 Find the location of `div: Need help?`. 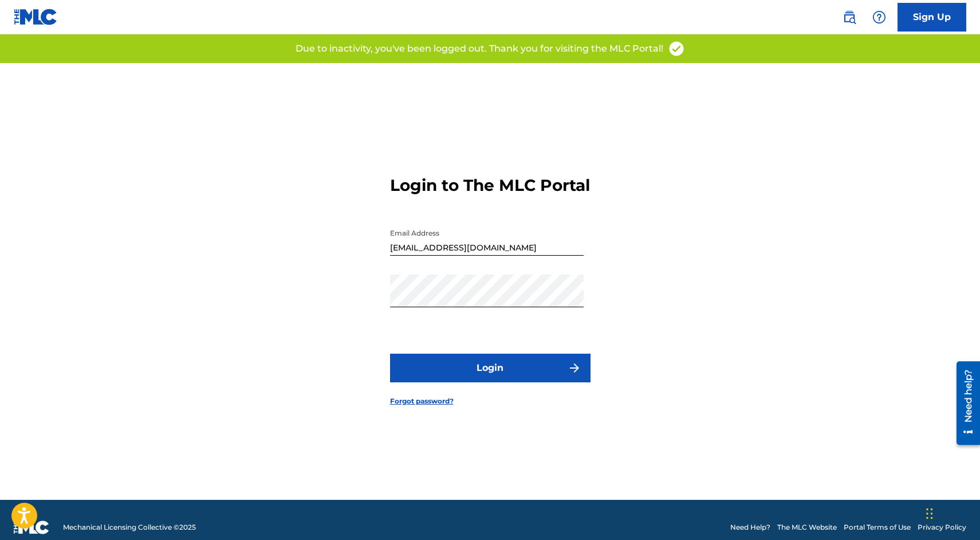

div: Need help? is located at coordinates (20, 41).